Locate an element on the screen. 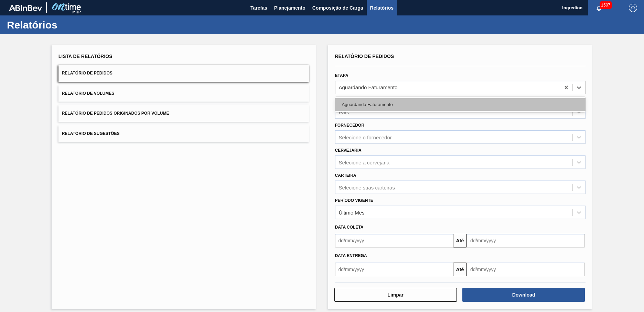 The image size is (644, 312). div: Último Mês is located at coordinates (351, 212).